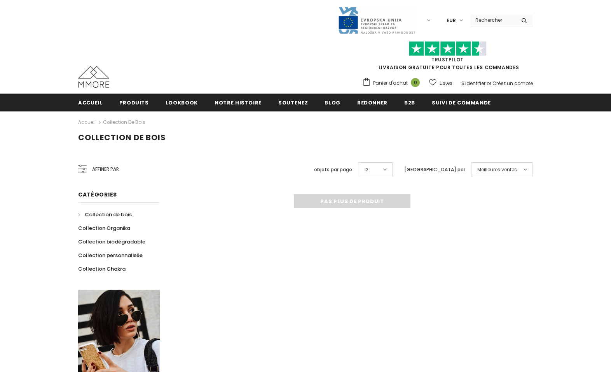  Describe the element at coordinates (332, 102) in the screenshot. I see `a: Blog` at that location.